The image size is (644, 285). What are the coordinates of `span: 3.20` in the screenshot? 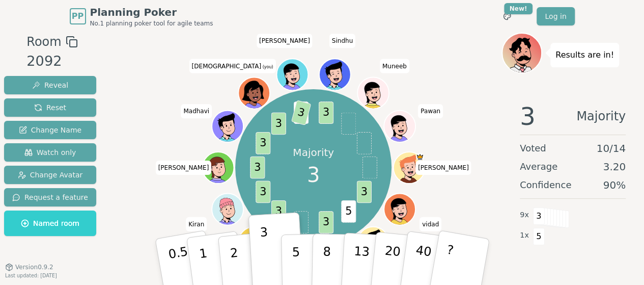 It's located at (614, 167).